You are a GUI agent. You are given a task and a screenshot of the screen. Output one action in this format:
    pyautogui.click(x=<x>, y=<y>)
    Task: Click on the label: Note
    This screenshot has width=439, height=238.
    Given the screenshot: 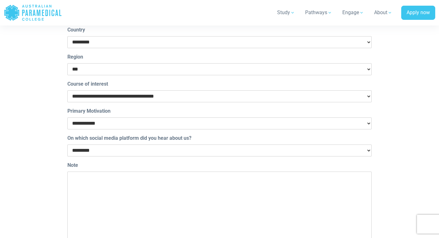 What is the action you would take?
    pyautogui.click(x=73, y=166)
    